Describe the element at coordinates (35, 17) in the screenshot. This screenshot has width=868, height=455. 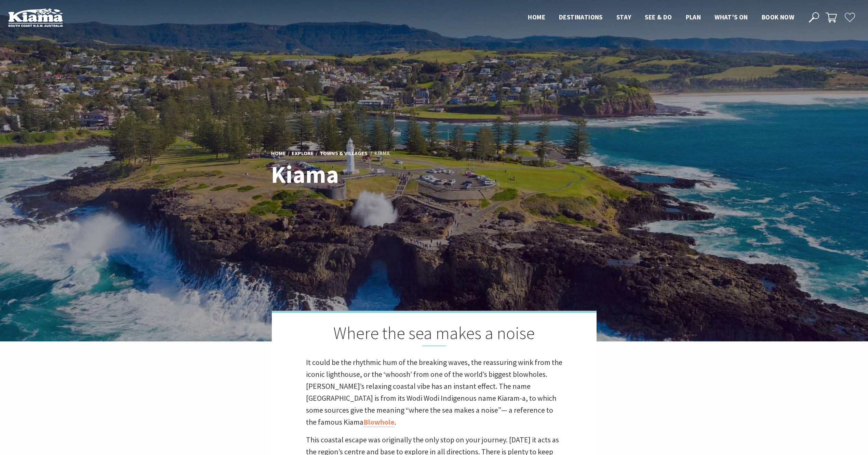
I see `img: Kiama Logo` at that location.